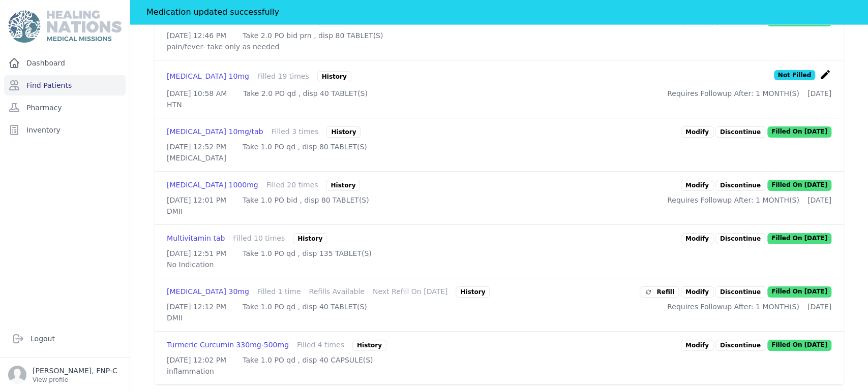 This screenshot has width=868, height=392. What do you see at coordinates (65, 339) in the screenshot?
I see `a: Logout` at bounding box center [65, 339].